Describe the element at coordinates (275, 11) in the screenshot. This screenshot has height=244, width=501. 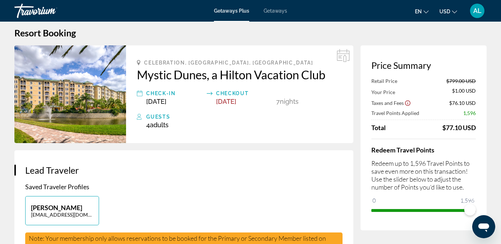
I see `span: Getaways` at that location.